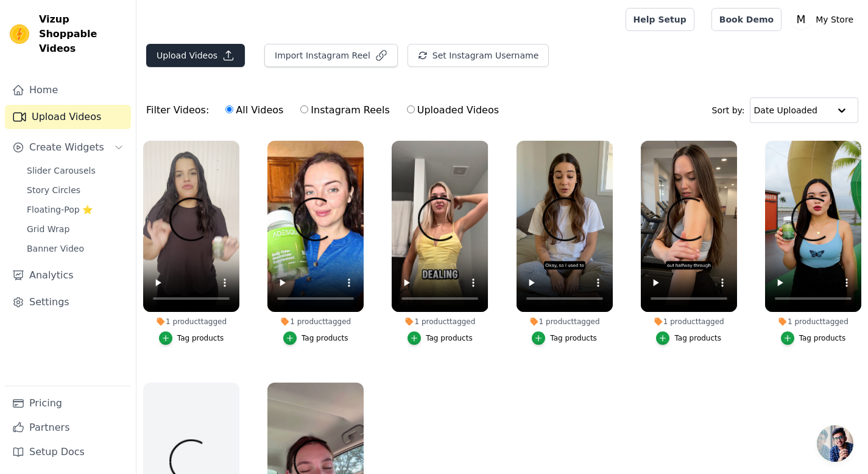 The width and height of the screenshot is (868, 474). Describe the element at coordinates (75, 171) in the screenshot. I see `a: Slider Carousels` at that location.